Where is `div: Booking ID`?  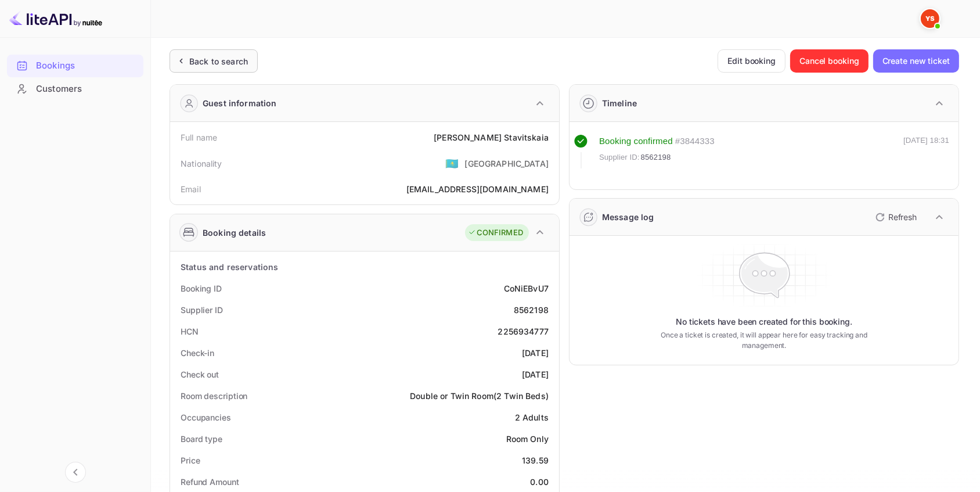
div: Booking ID is located at coordinates (201, 288).